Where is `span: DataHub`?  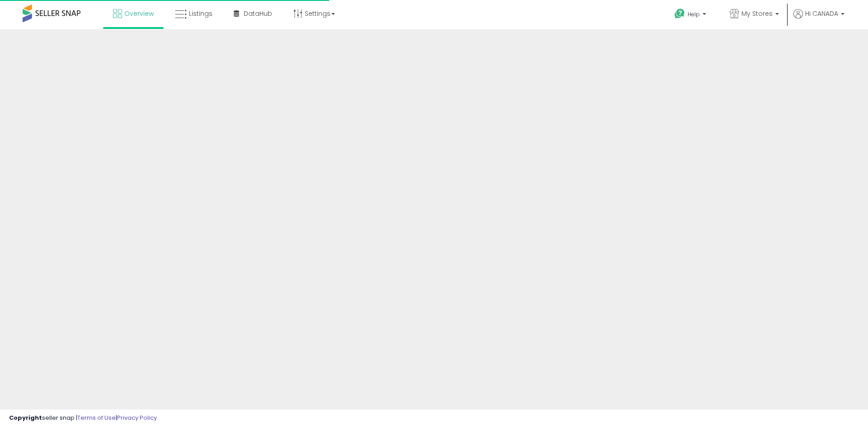
span: DataHub is located at coordinates (258, 13).